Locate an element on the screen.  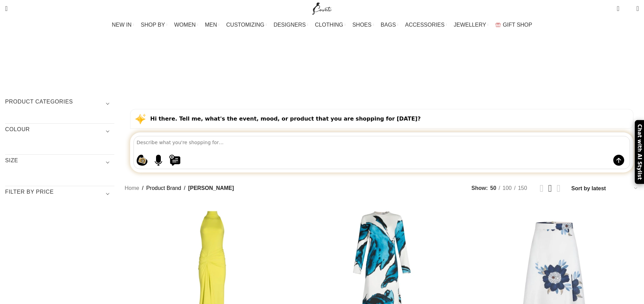
span: WOMEN is located at coordinates (185, 25).